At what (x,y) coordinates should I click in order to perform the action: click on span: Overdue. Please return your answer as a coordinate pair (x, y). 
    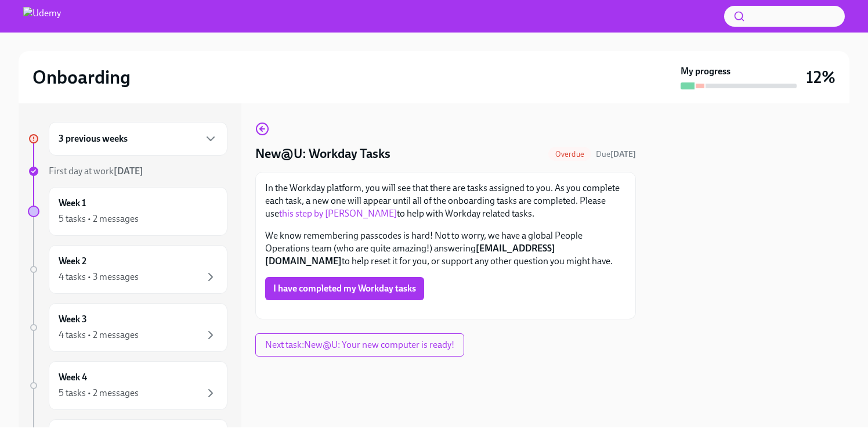
    Looking at the image, I should click on (569, 154).